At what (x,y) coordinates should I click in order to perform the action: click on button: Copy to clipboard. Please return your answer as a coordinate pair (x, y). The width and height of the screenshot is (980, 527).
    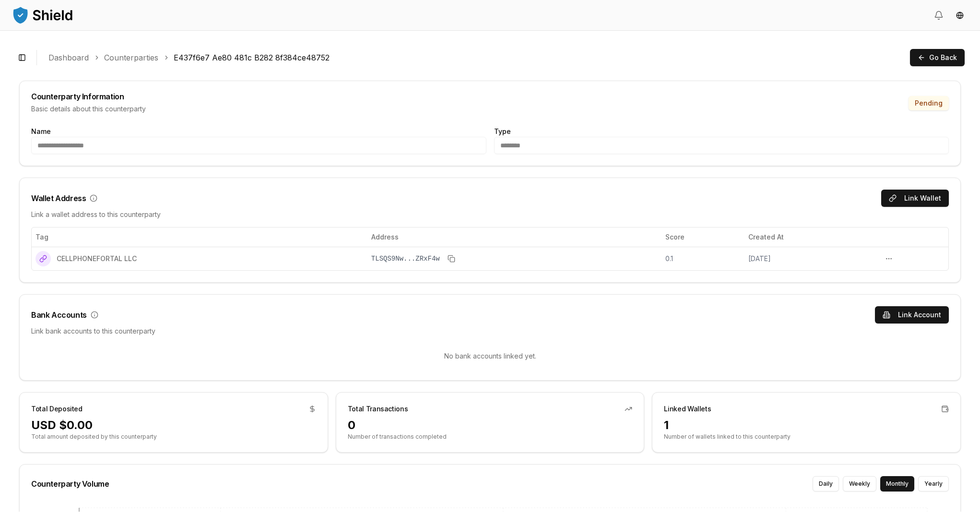
    Looking at the image, I should click on (451, 259).